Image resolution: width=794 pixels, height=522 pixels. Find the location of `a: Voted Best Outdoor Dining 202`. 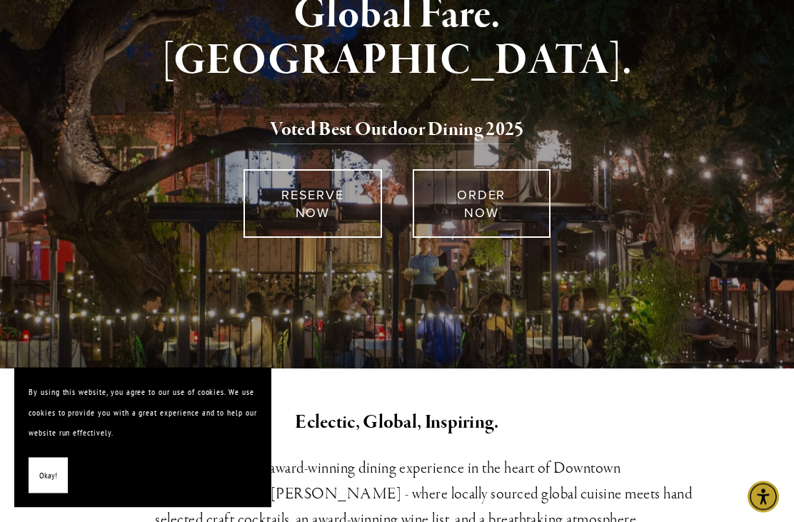

a: Voted Best Outdoor Dining 202 is located at coordinates (392, 131).